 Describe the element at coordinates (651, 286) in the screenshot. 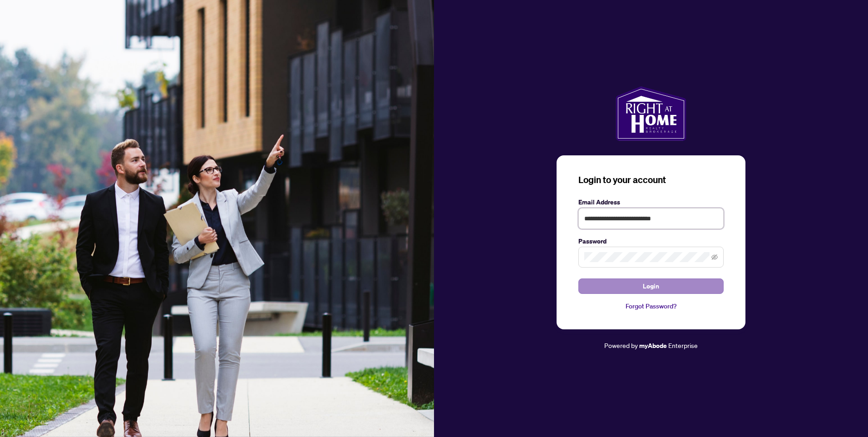

I see `button: Login` at that location.